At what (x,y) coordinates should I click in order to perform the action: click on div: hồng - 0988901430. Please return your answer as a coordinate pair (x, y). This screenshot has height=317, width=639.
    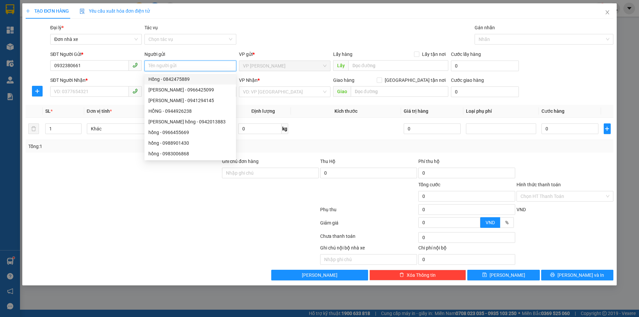
    Looking at the image, I should click on (190, 143).